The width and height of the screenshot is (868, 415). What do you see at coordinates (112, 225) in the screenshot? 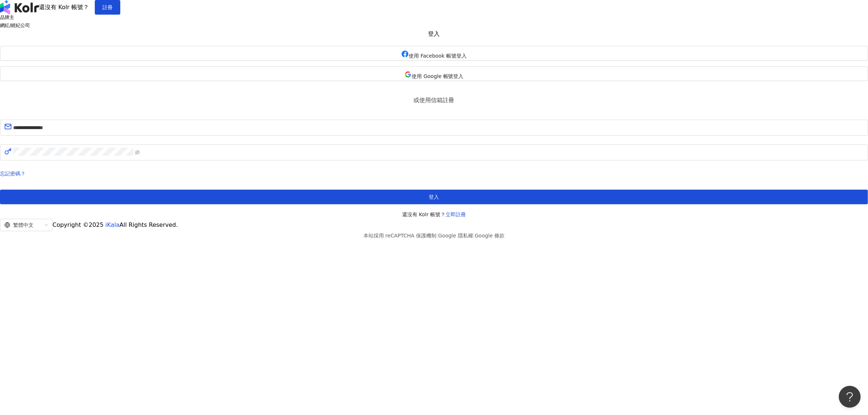
I see `a: iKala` at bounding box center [112, 225].